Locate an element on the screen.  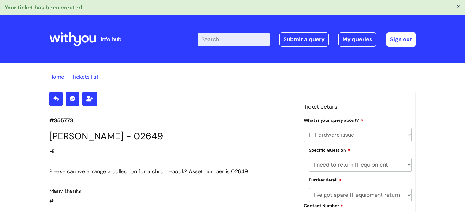
li: Solution home is located at coordinates (57, 77).